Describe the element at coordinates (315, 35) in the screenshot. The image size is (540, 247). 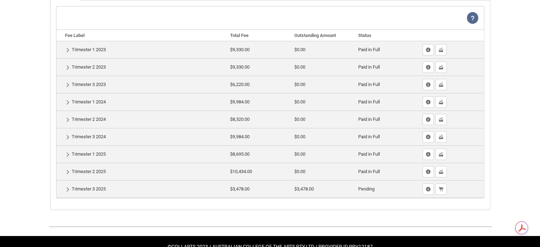
I see `b: Outstanding Amount` at that location.